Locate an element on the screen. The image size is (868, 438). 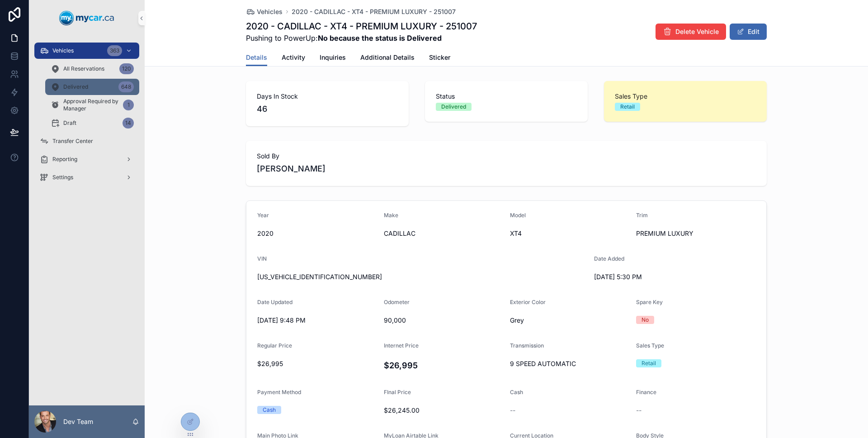
span: Draft is located at coordinates (69, 123).